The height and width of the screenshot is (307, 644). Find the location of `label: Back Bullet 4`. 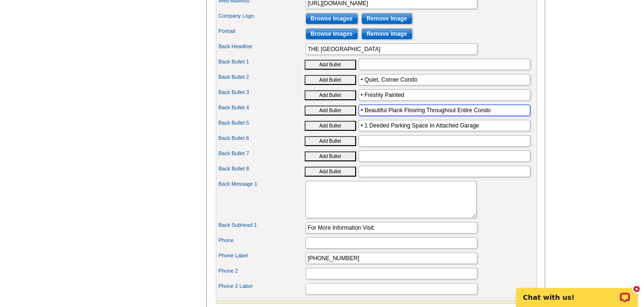

label: Back Bullet 4 is located at coordinates (262, 108).